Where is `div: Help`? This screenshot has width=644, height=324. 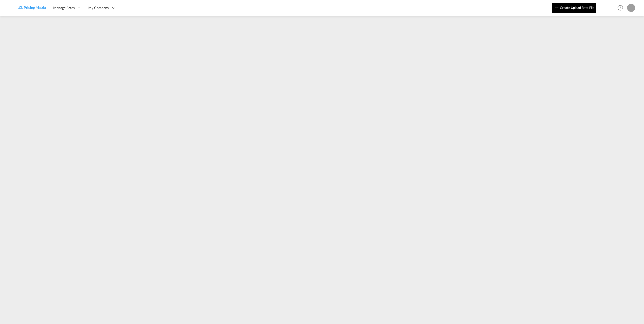
div: Help is located at coordinates (621, 8).